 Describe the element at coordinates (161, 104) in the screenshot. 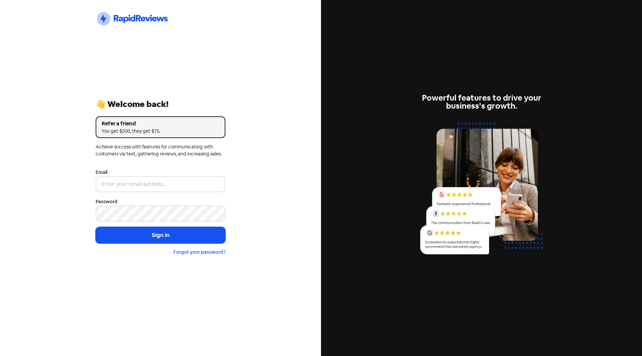

I see `div: 👋 Welcome back!` at that location.